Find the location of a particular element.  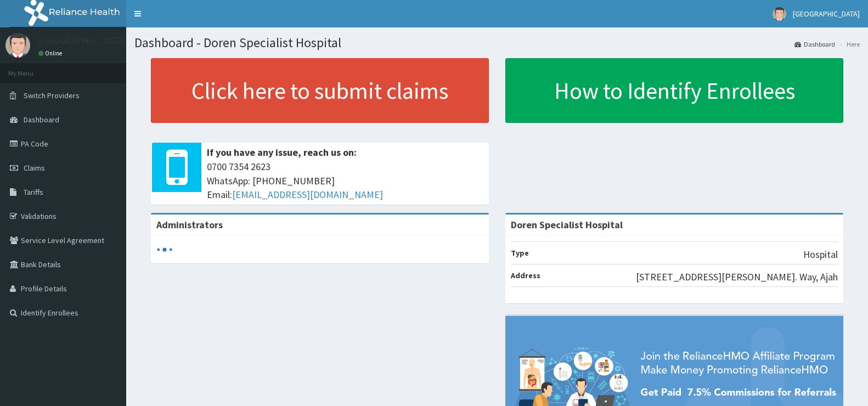

li: Here is located at coordinates (848, 44).